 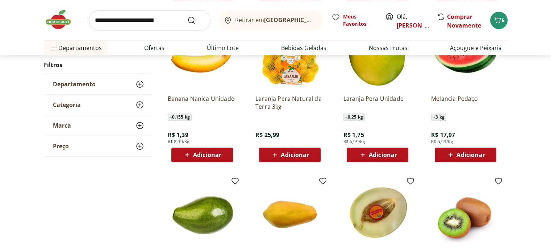 What do you see at coordinates (360, 20) in the screenshot?
I see `span: Meus Favoritos` at bounding box center [360, 20].